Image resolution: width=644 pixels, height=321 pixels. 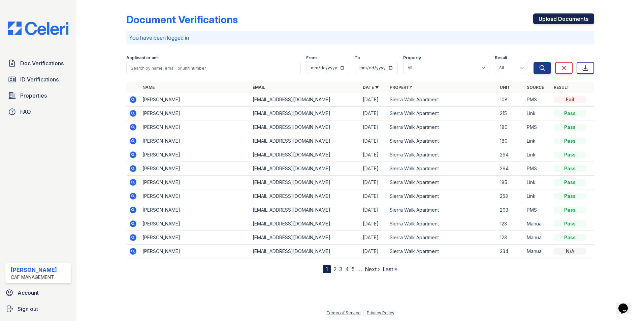 I want to click on div: Fail, so click(x=570, y=100).